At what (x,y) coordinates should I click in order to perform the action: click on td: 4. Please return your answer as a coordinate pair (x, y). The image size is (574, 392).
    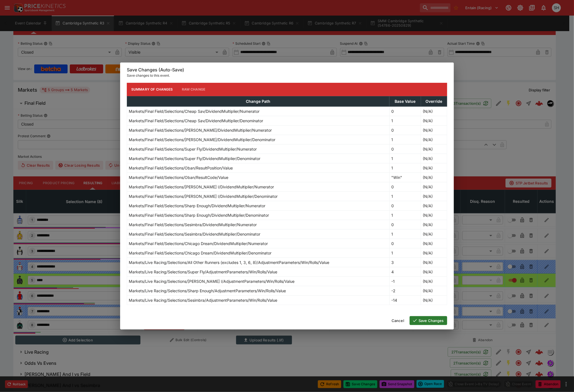
    Looking at the image, I should click on (405, 272).